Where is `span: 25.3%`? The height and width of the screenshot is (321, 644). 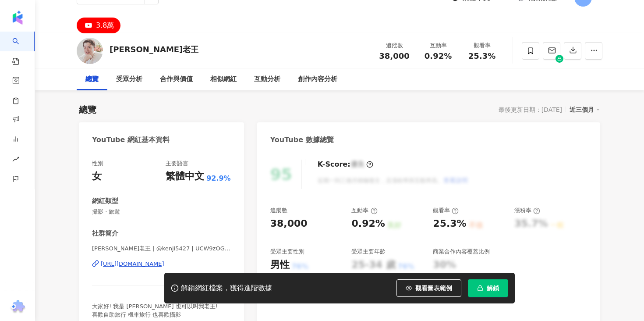 span: 25.3% is located at coordinates (482, 56).